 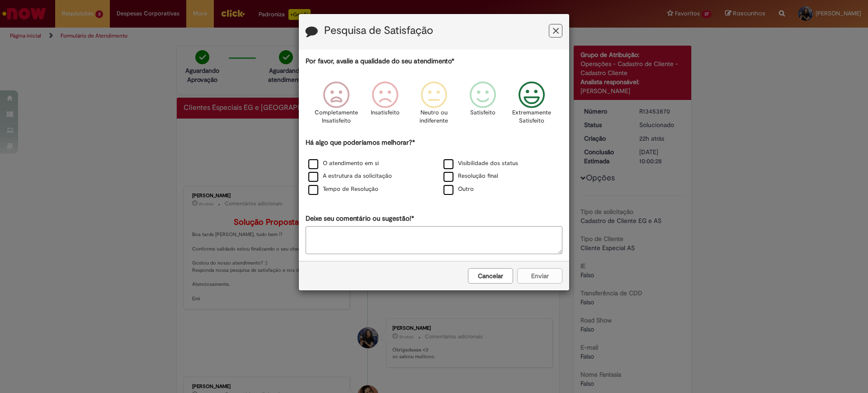 I want to click on div: Insatisfeito, so click(x=385, y=106).